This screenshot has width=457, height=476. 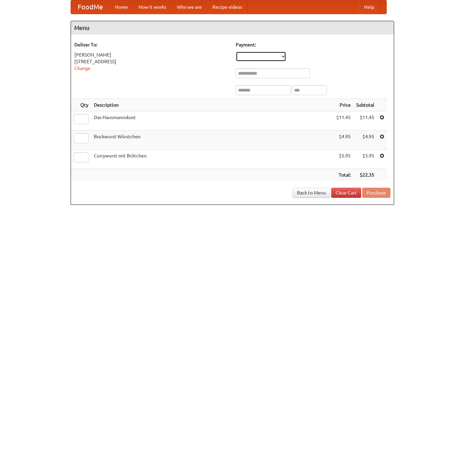 I want to click on a: Change, so click(x=83, y=68).